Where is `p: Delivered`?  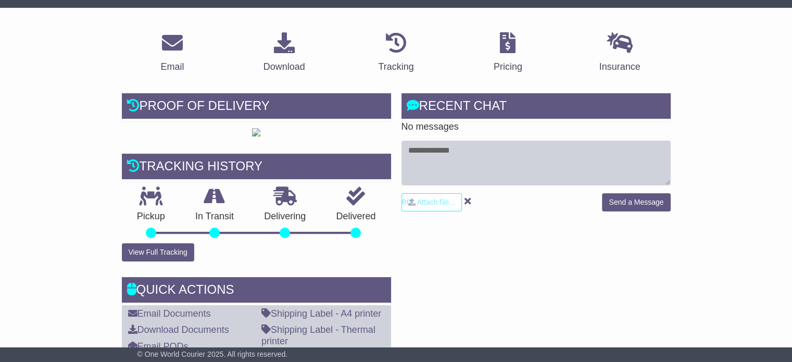
p: Delivered is located at coordinates (356, 217).